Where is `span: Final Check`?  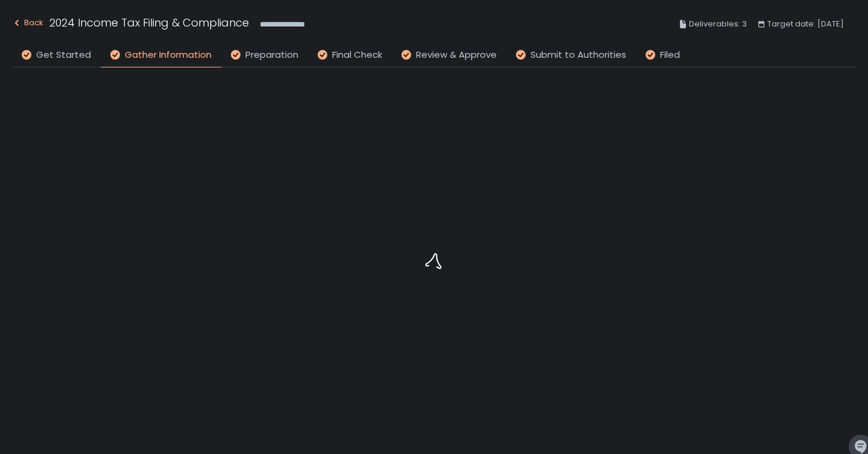
span: Final Check is located at coordinates (356, 55).